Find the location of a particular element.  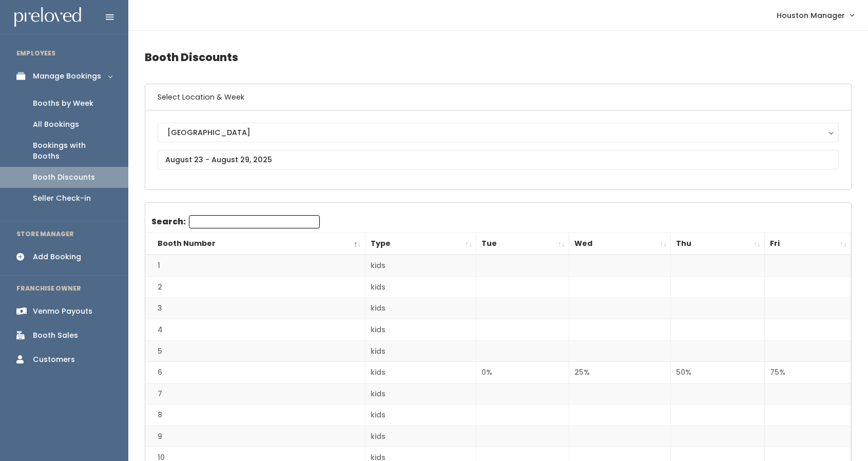

div: Bookings with Booths is located at coordinates (72, 151).